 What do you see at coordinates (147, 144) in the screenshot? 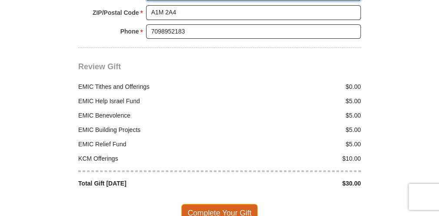
I see `div: EMIC Relief Fund` at bounding box center [147, 144].